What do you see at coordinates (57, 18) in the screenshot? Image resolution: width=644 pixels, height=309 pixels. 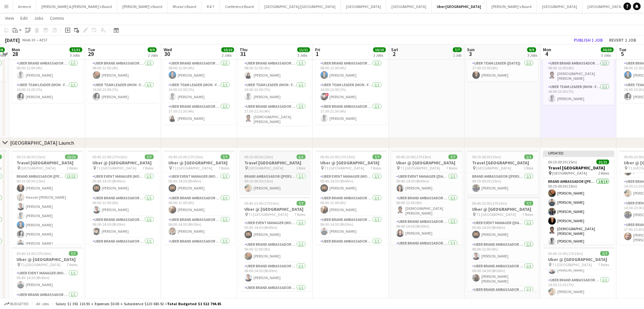 I see `span: Comms` at bounding box center [57, 18].